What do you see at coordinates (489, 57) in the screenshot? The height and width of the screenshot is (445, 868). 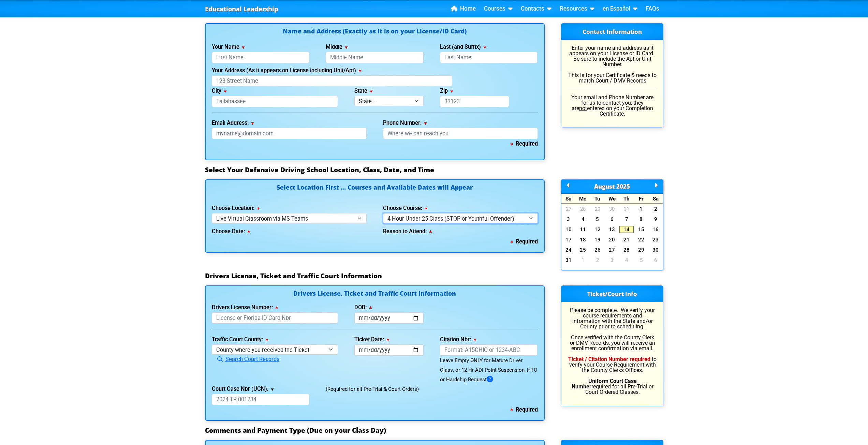 I see `input: Last Name` at bounding box center [489, 57].